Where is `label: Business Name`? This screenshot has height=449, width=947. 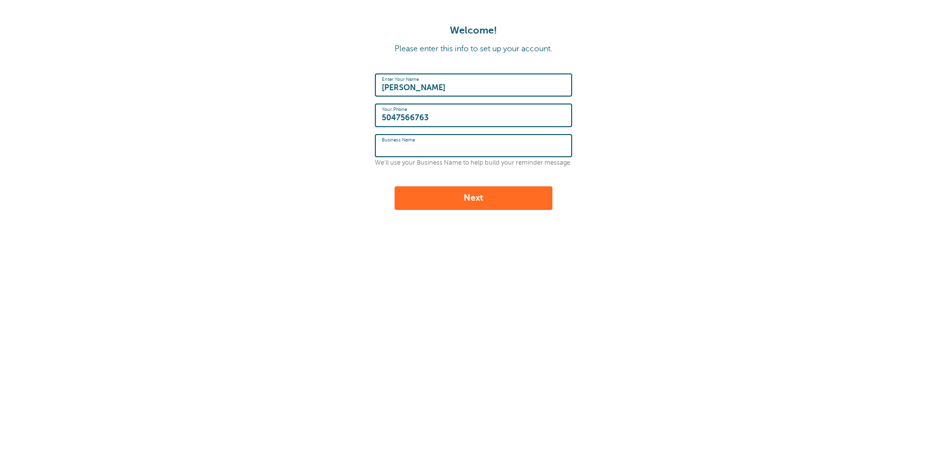
label: Business Name is located at coordinates (398, 140).